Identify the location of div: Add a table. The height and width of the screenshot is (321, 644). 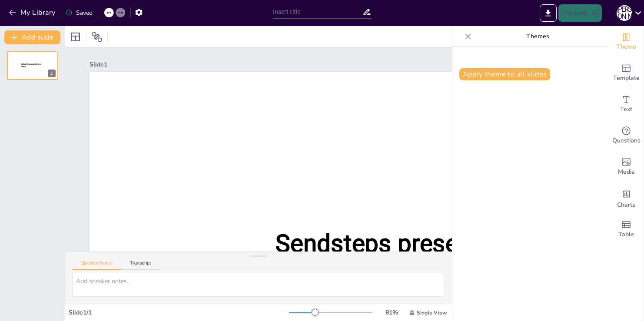
(626, 230).